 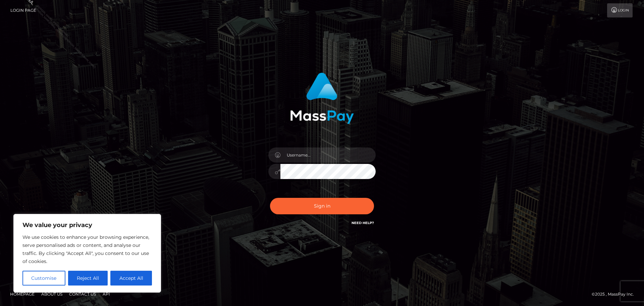 I want to click on div: We value your privacy, so click(x=87, y=253).